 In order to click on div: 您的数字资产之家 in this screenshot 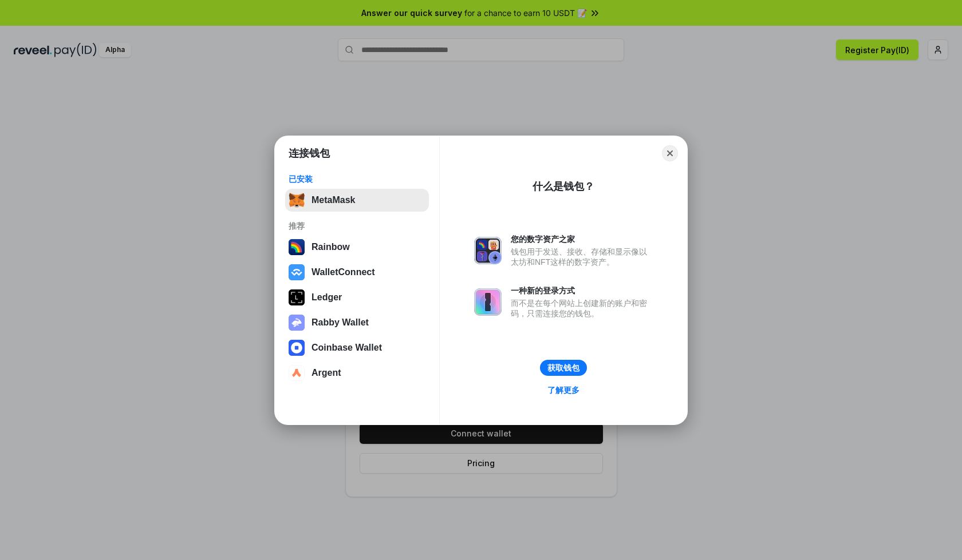, I will do `click(581, 239)`.